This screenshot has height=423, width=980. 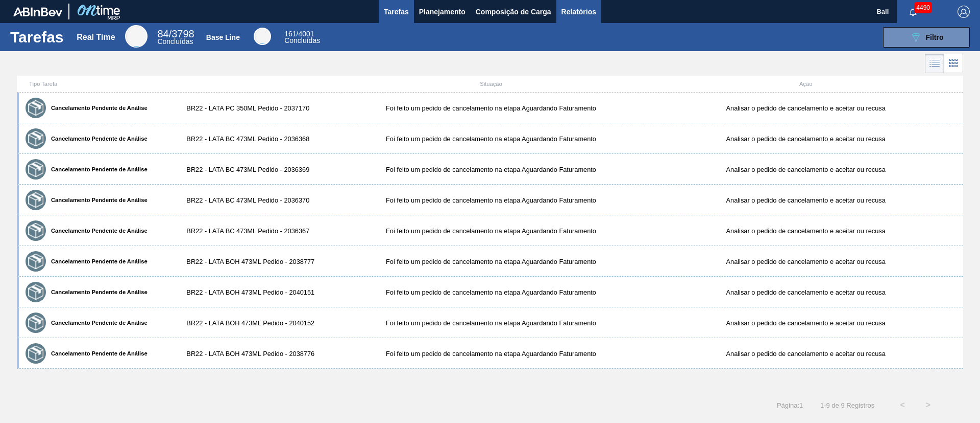 I want to click on img: Logout, so click(x=964, y=12).